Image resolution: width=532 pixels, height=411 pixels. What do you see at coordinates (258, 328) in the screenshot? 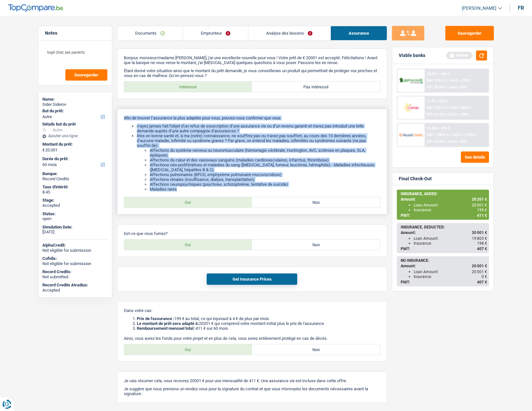
I see `li: 411 € sur 60 mois` at bounding box center [258, 328].